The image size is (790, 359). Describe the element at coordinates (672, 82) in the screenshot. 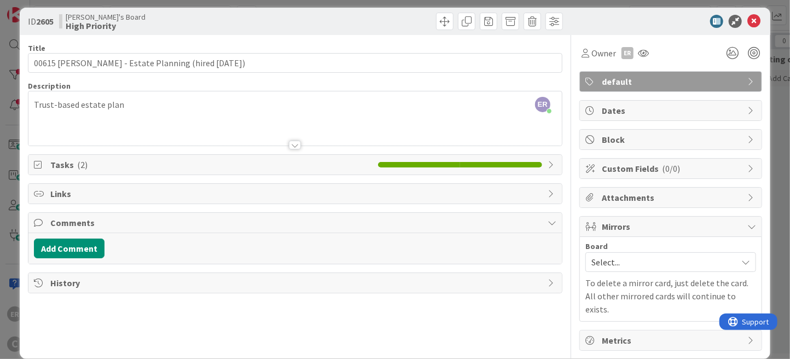

I see `span: default` at that location.